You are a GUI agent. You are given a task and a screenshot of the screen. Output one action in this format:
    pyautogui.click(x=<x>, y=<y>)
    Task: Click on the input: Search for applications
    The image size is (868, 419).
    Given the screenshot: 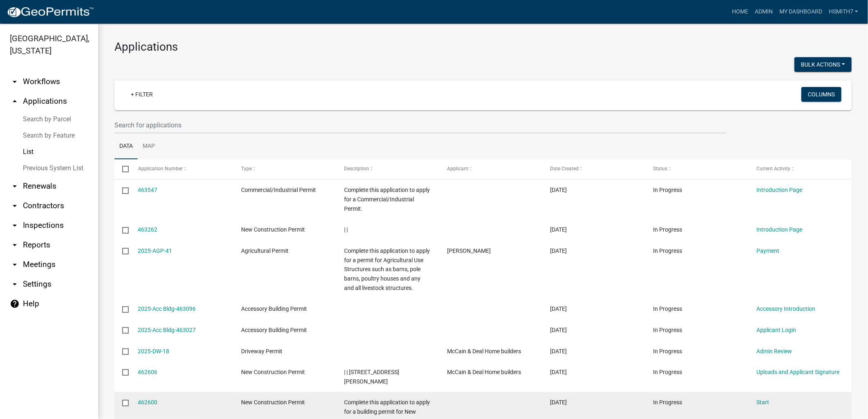 What is the action you would take?
    pyautogui.click(x=420, y=125)
    